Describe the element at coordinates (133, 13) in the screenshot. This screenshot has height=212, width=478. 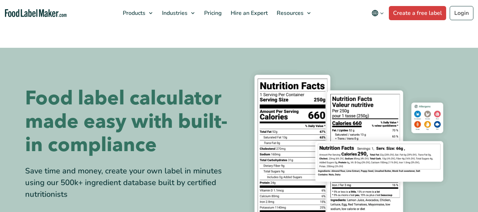
I see `span: Products` at that location.